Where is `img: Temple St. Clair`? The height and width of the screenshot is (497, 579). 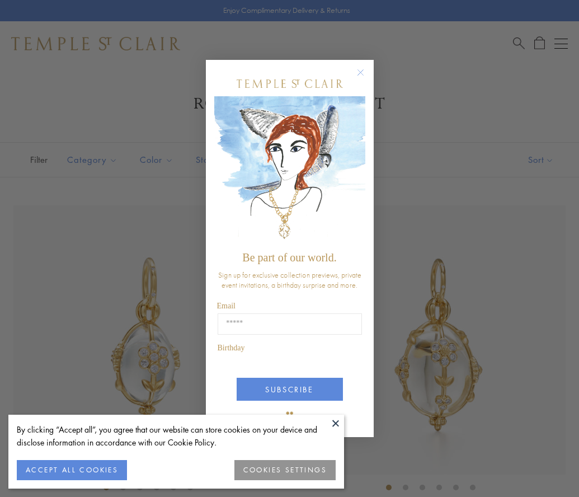 img: Temple St. Clair is located at coordinates (290, 83).